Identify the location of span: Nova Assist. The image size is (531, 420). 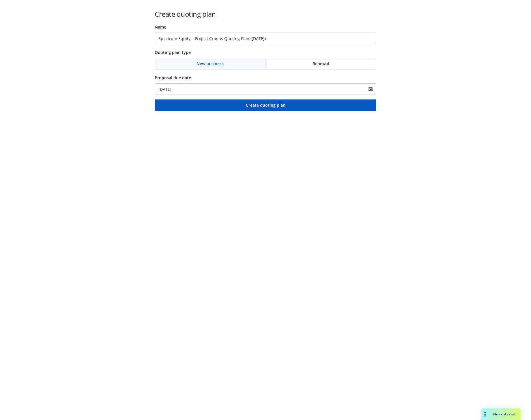
(504, 414).